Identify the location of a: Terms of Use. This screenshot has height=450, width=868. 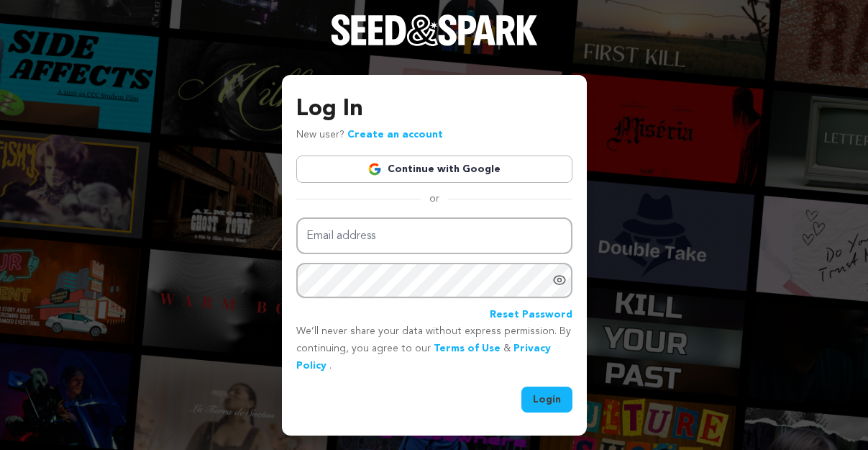
(467, 349).